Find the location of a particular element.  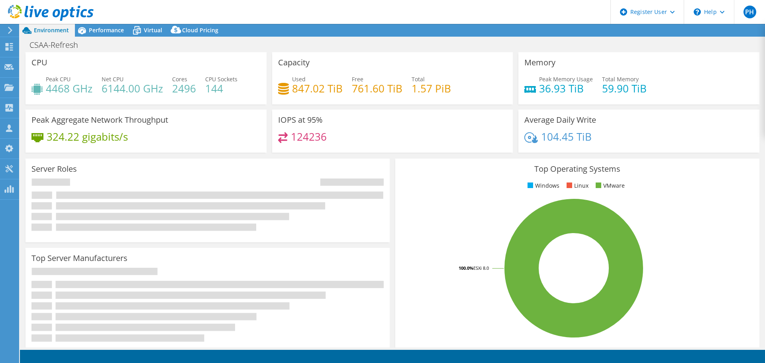

h4: 4468 GHz is located at coordinates (69, 88).